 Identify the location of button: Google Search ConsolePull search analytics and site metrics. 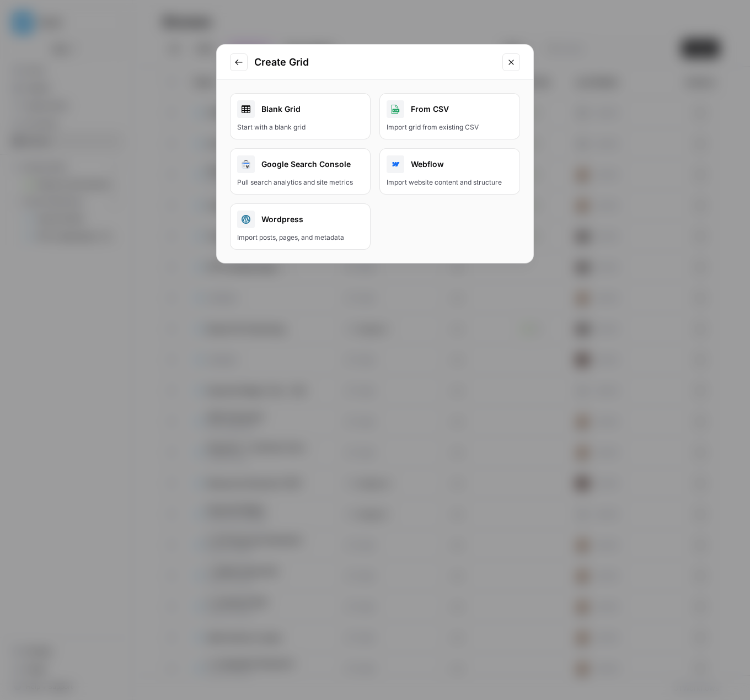
(300, 171).